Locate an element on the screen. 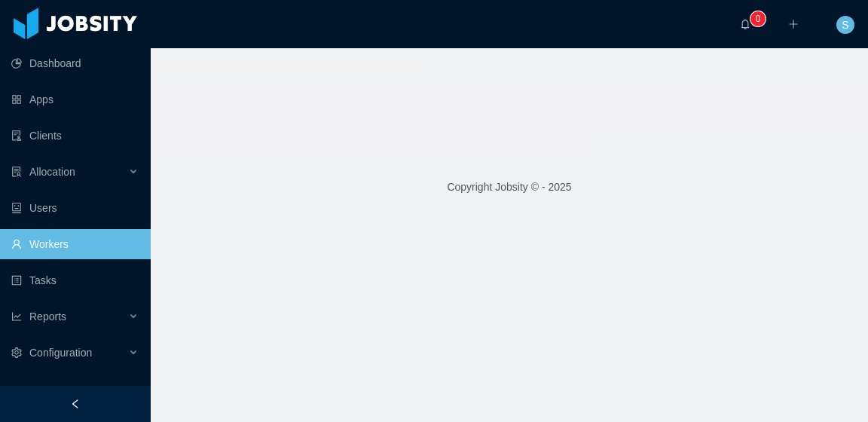 The width and height of the screenshot is (868, 422). span: Allocation is located at coordinates (52, 172).